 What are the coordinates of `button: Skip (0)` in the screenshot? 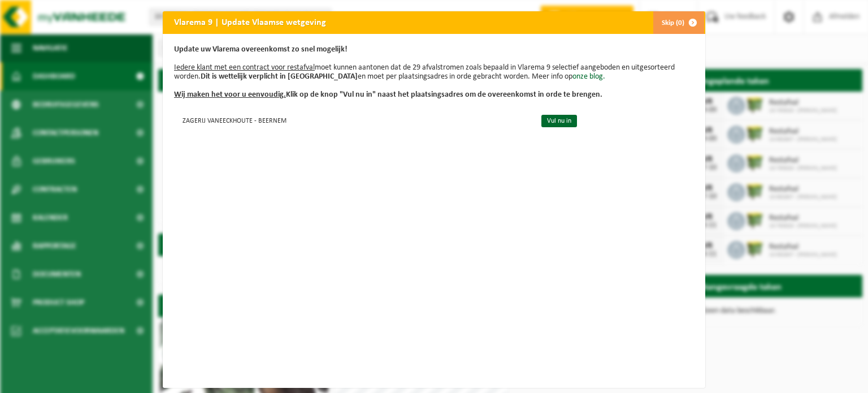 It's located at (678, 22).